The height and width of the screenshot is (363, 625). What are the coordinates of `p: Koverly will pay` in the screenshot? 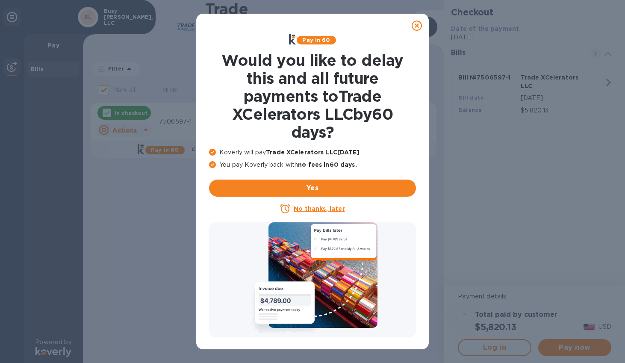 It's located at (312, 152).